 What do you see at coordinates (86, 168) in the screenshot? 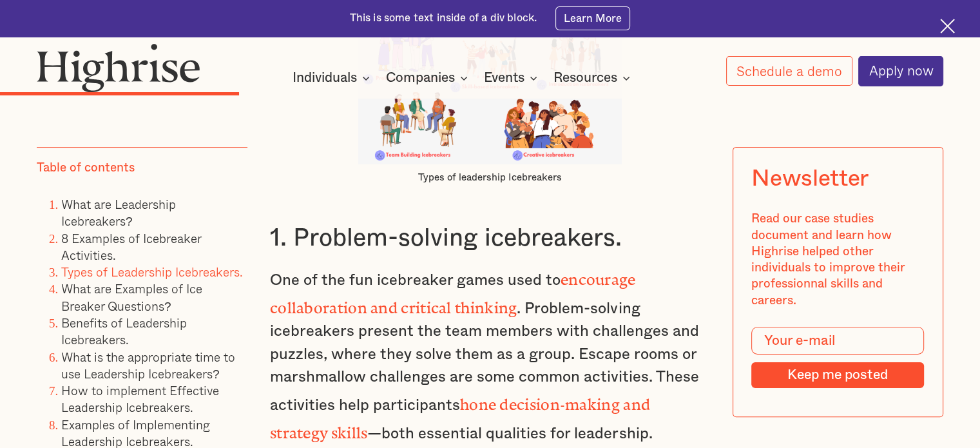
I see `div: Table of contents` at bounding box center [86, 168].